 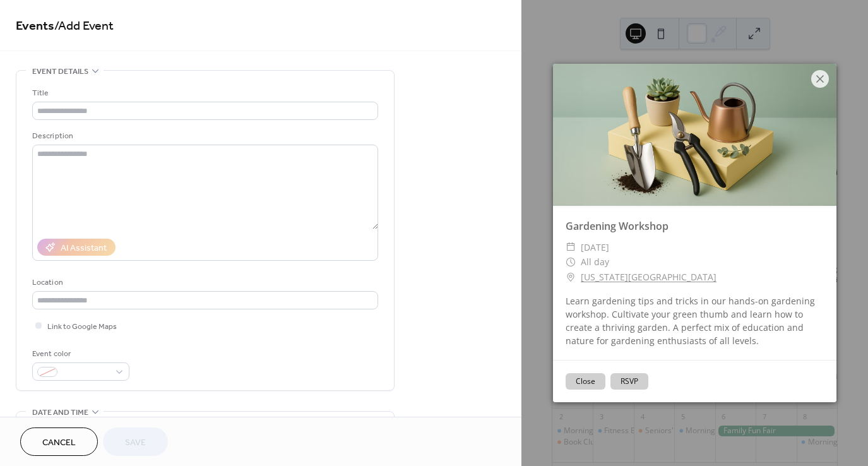 What do you see at coordinates (204, 136) in the screenshot?
I see `div: Description` at bounding box center [204, 136].